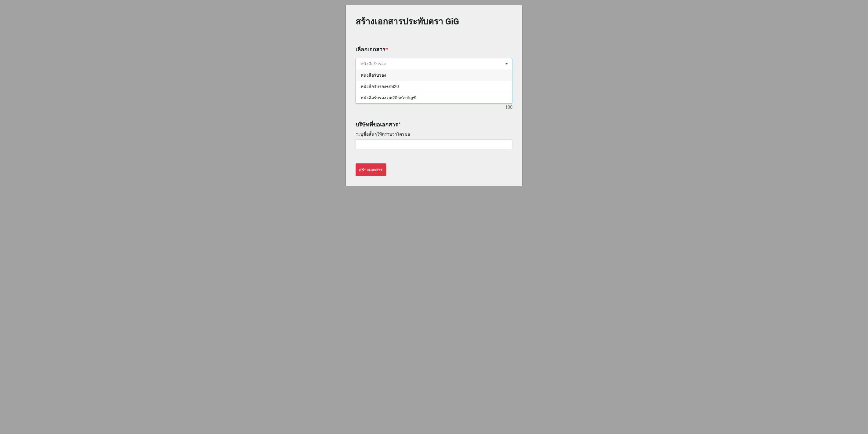 The height and width of the screenshot is (434, 868). Describe the element at coordinates (509, 107) in the screenshot. I see `small: 100` at that location.